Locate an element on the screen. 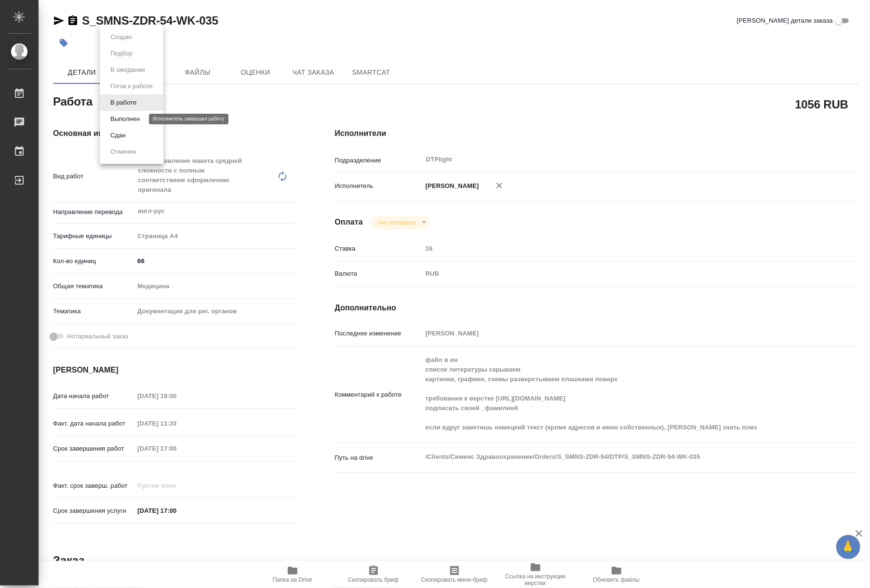 The height and width of the screenshot is (588, 870). button: Сдан is located at coordinates (118, 135).